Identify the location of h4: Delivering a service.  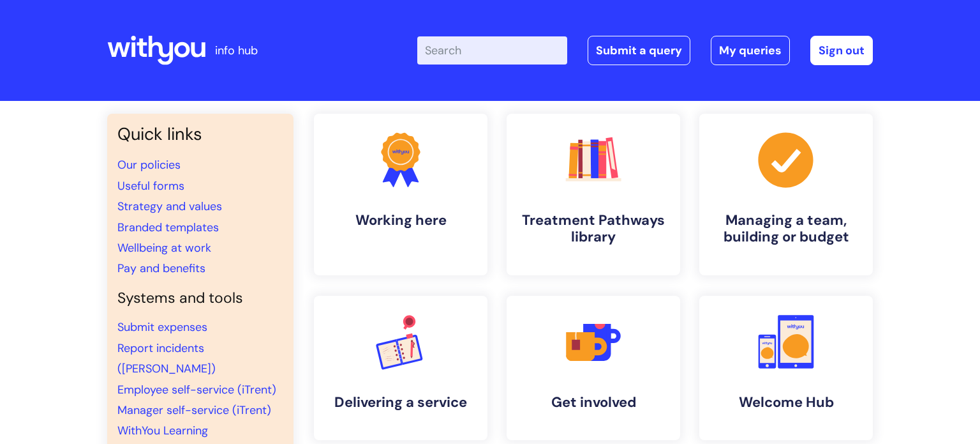
(401, 402).